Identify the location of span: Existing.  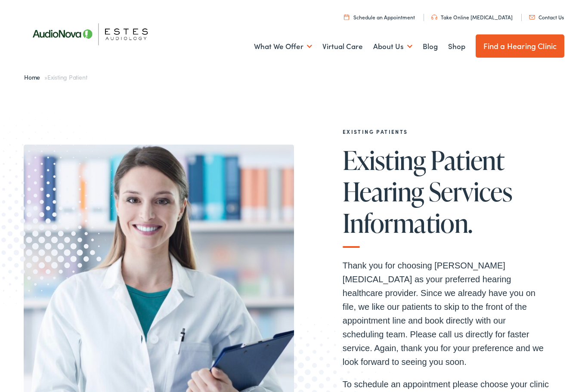
(384, 160).